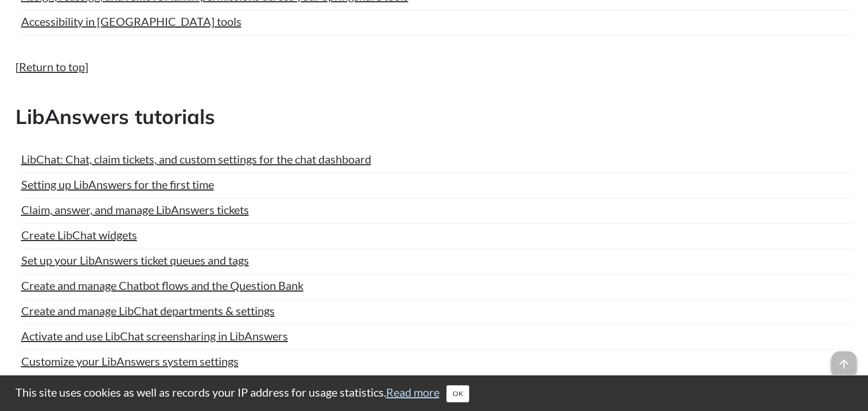  I want to click on div: This site uses cookies as well as records your IP address for usage statistics., so click(434, 393).